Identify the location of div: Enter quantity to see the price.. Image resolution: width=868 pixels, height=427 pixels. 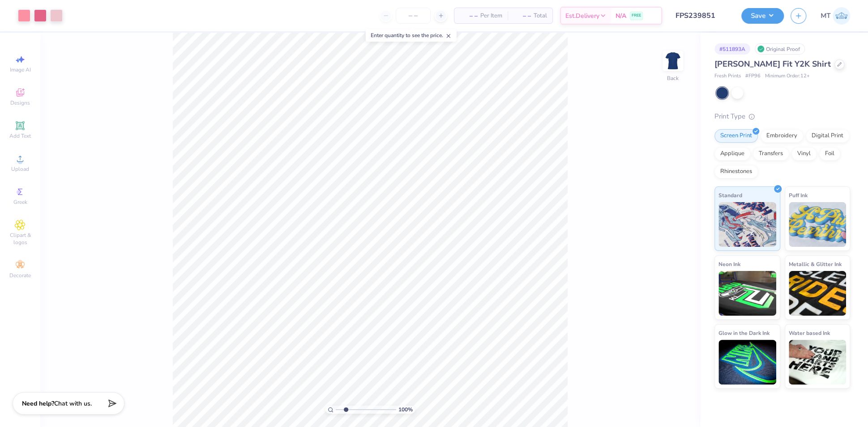
(411, 35).